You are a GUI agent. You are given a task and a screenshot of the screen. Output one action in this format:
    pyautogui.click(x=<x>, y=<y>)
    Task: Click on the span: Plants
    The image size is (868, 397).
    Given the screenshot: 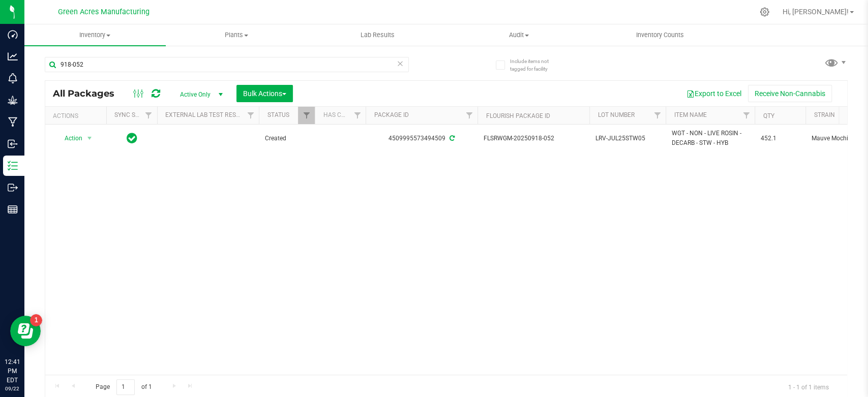 What is the action you would take?
    pyautogui.click(x=236, y=35)
    